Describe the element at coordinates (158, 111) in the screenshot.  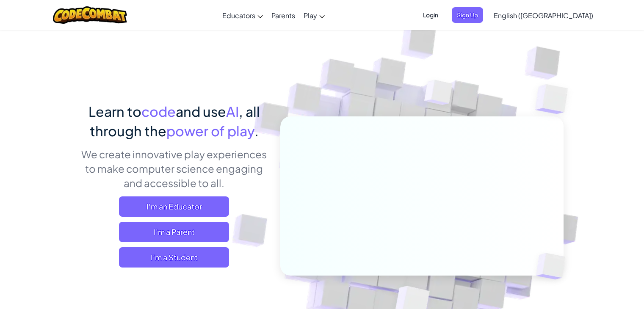
I see `span: code` at that location.